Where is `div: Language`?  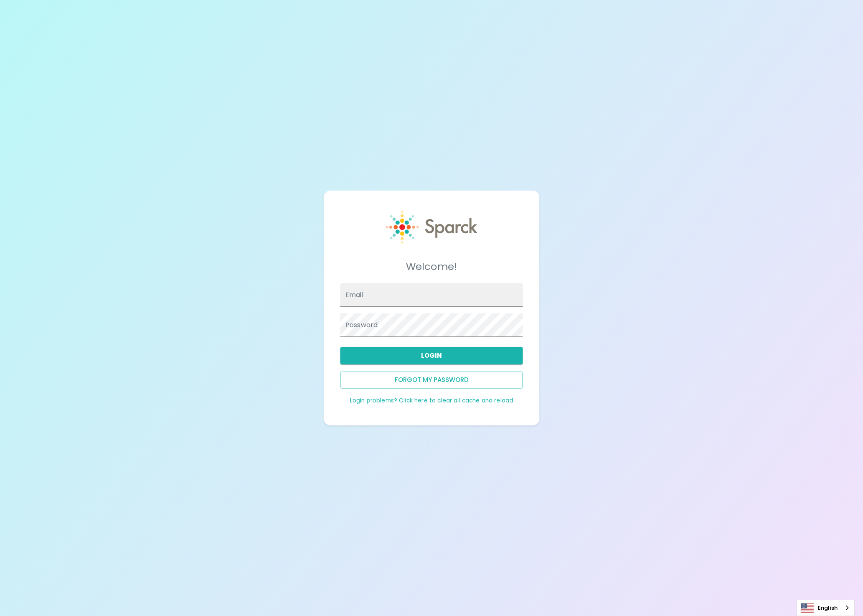
div: Language is located at coordinates (825, 608).